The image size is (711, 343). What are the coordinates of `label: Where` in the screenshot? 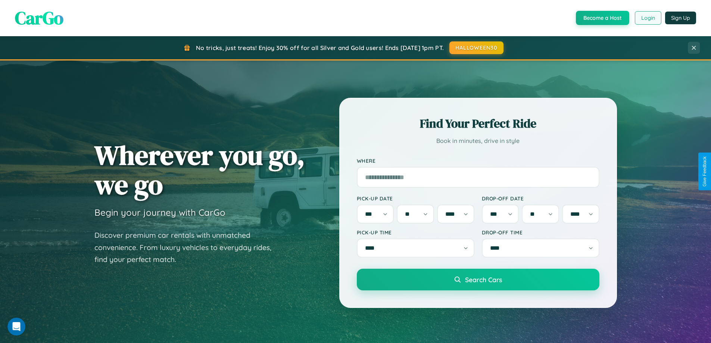 It's located at (478, 160).